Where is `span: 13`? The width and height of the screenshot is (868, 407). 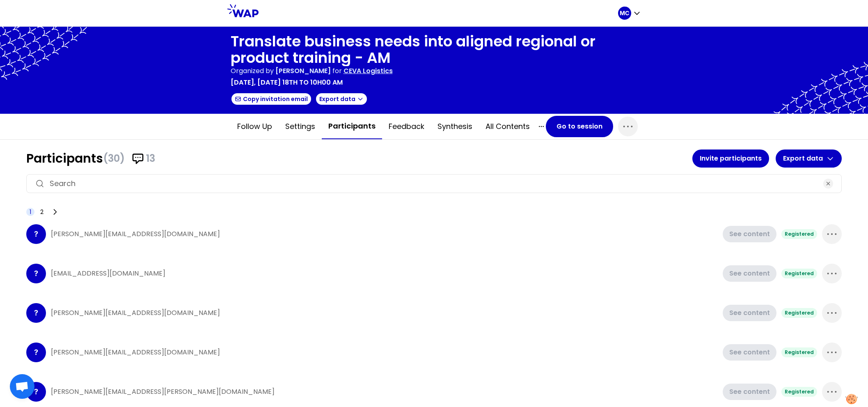 span: 13 is located at coordinates (150, 159).